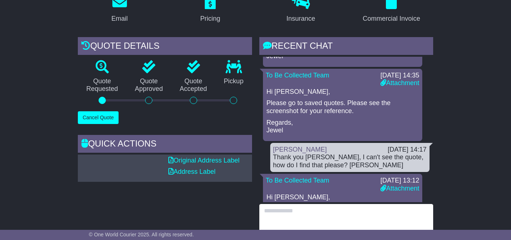  I want to click on span: © One World Courier 2025. All rights reserved., so click(141, 234).